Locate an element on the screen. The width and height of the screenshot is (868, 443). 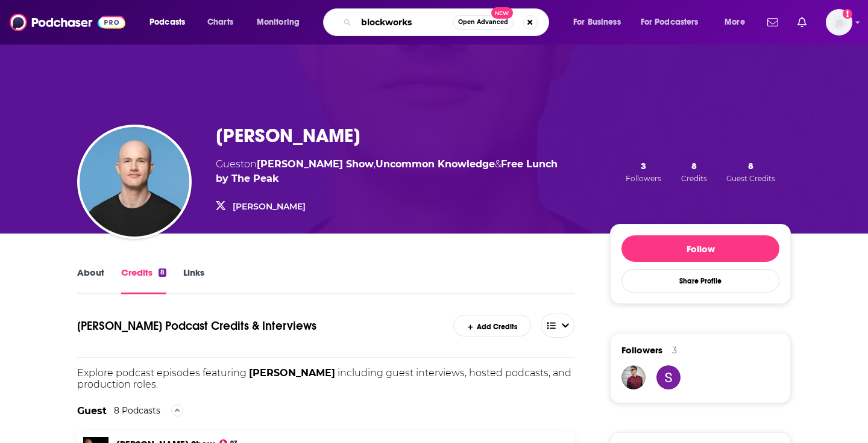
span: Monitoring is located at coordinates (278, 22).